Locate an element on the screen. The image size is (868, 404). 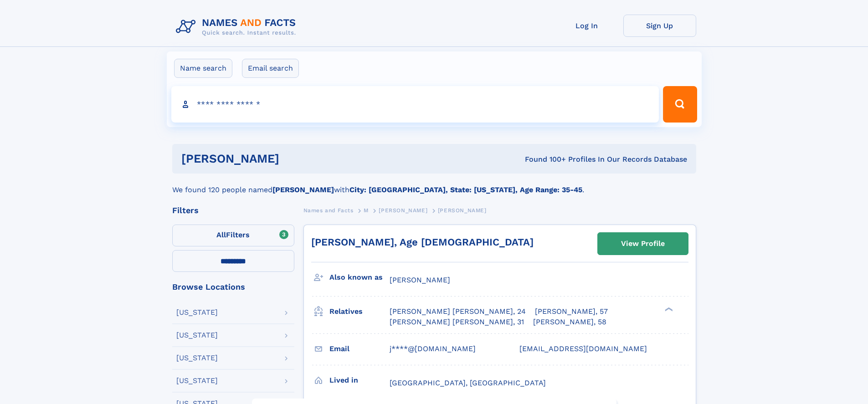
h3: Lived in is located at coordinates (359, 380).